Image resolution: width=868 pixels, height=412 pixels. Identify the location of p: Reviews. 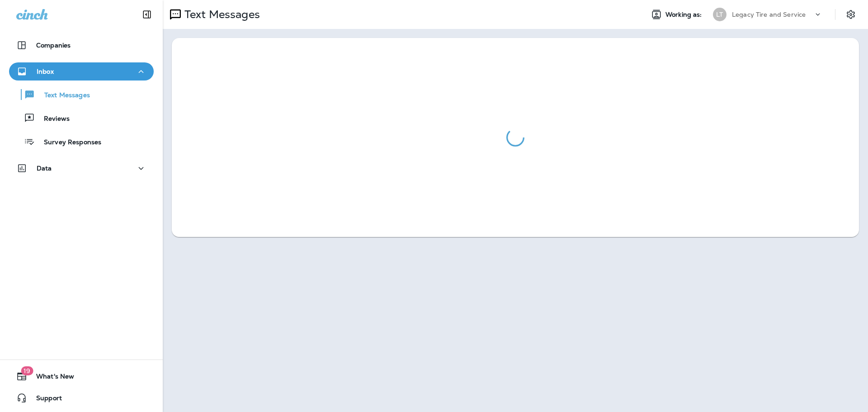
(52, 119).